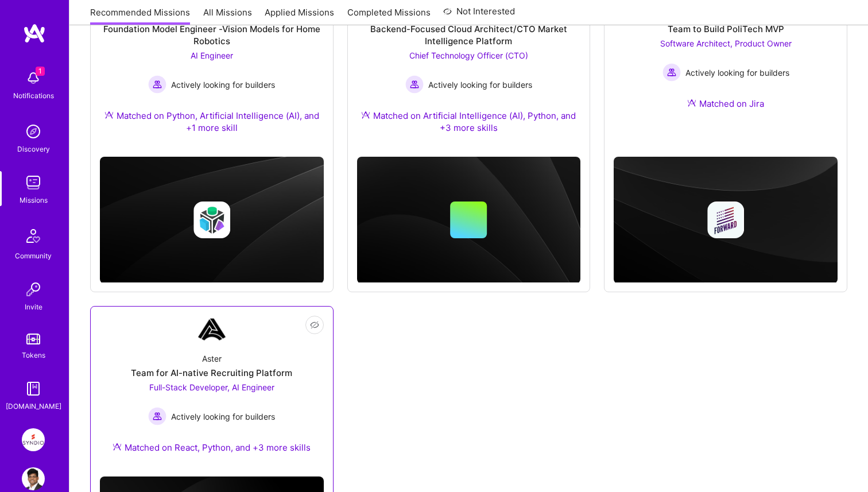 This screenshot has height=492, width=868. I want to click on a: Applied Missions, so click(299, 16).